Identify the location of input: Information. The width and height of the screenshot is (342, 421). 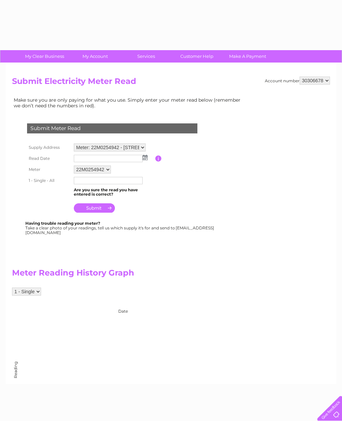
(158, 158).